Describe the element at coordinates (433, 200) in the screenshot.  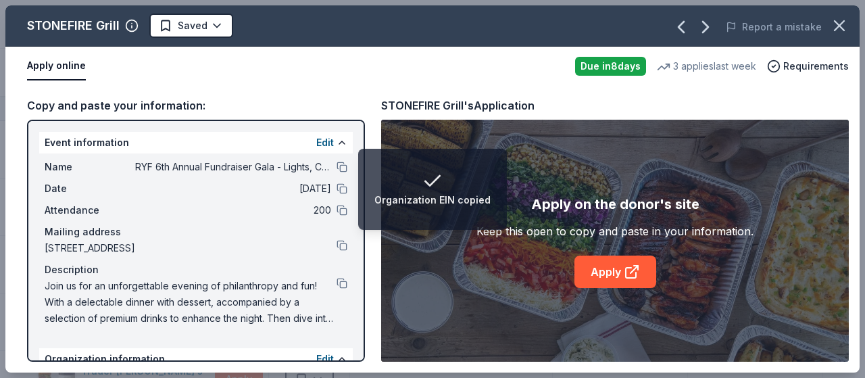
I see `div: Organization EIN copied` at that location.